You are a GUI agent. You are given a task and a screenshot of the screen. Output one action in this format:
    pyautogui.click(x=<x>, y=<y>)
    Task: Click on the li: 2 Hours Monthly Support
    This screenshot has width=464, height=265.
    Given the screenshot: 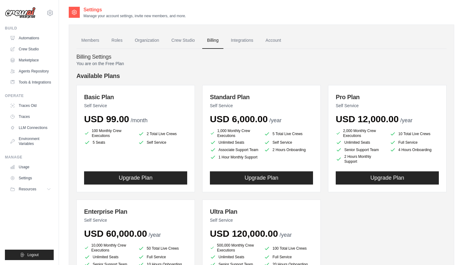 What is the action you would take?
    pyautogui.click(x=360, y=159)
    